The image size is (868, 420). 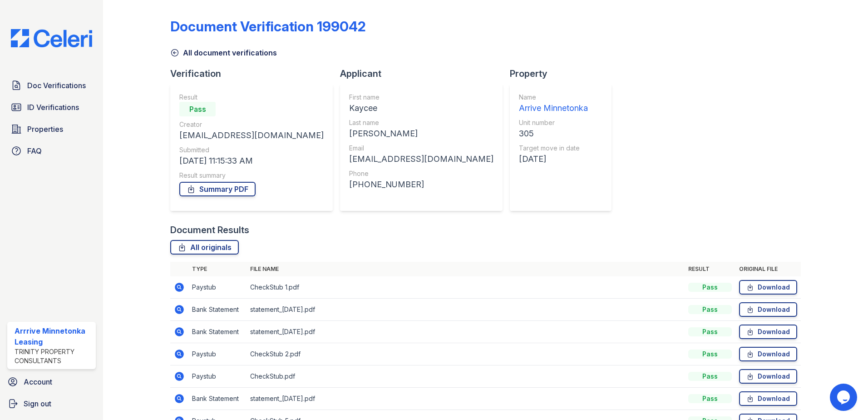 I want to click on div: Result summary, so click(x=252, y=175).